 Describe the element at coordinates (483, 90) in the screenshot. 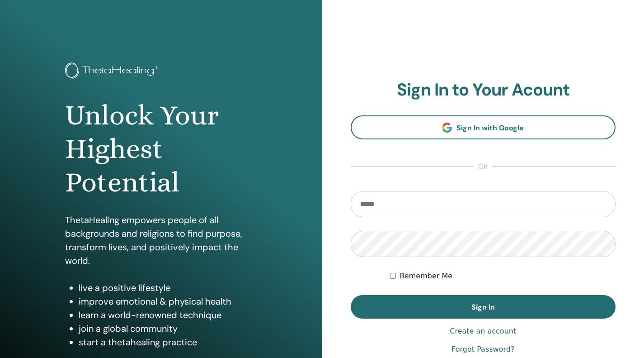

I see `h2: Sign In to Your Acount` at that location.